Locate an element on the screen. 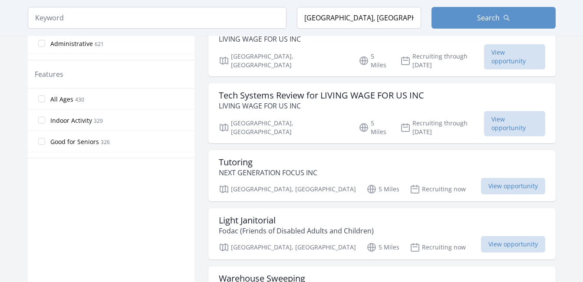  span: 329 is located at coordinates (98, 121).